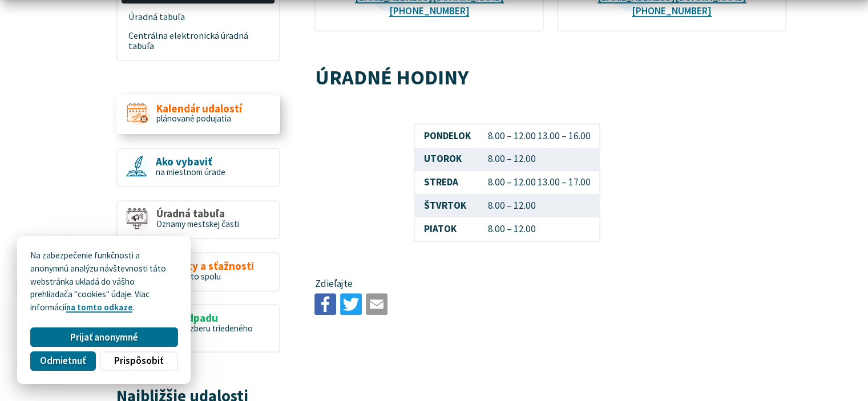 This screenshot has width=868, height=401. What do you see at coordinates (99, 307) in the screenshot?
I see `a: na tomto odkaze` at bounding box center [99, 307].